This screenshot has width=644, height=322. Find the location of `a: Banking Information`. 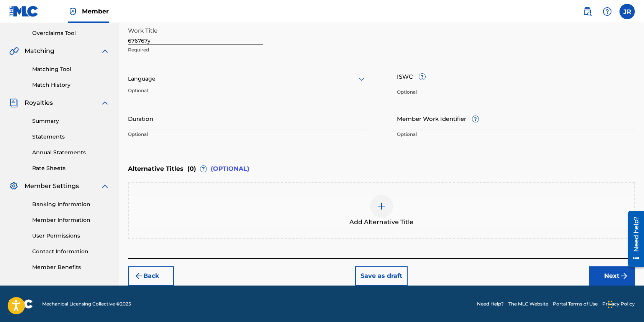

a: Banking Information is located at coordinates (71, 204).